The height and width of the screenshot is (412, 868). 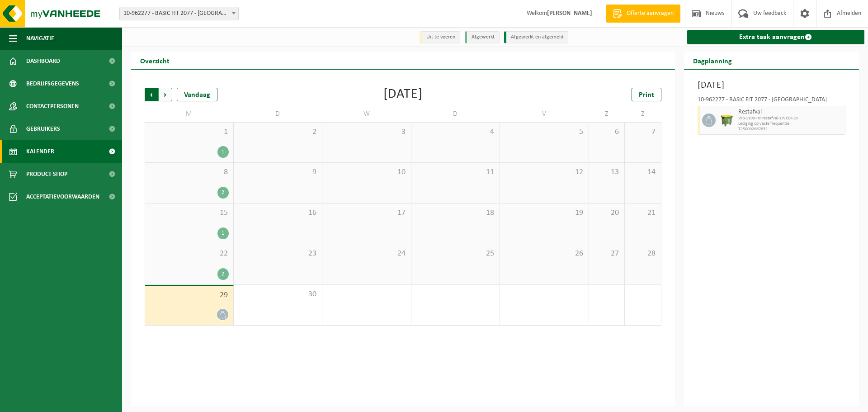 What do you see at coordinates (545, 213) in the screenshot?
I see `span: 19` at bounding box center [545, 213].